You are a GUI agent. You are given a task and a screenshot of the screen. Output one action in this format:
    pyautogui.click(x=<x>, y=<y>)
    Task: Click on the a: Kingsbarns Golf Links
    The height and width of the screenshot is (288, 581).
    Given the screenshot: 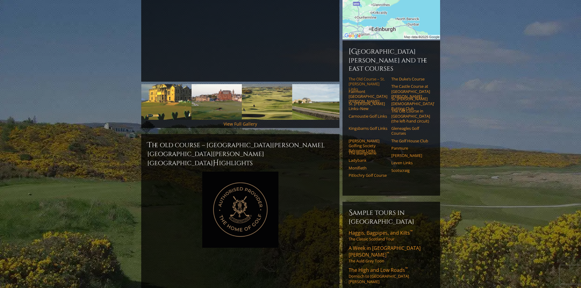 What is the action you would take?
    pyautogui.click(x=368, y=128)
    